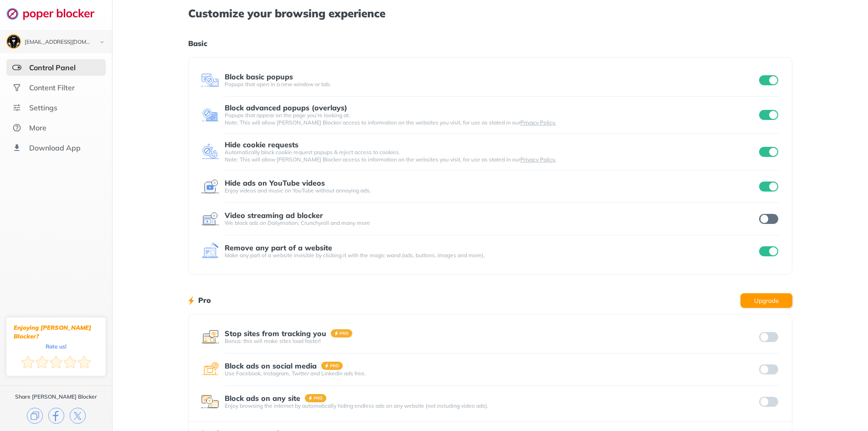 Image resolution: width=868 pixels, height=431 pixels. What do you see at coordinates (270, 365) in the screenshot?
I see `div: Block ads on social media` at bounding box center [270, 365].